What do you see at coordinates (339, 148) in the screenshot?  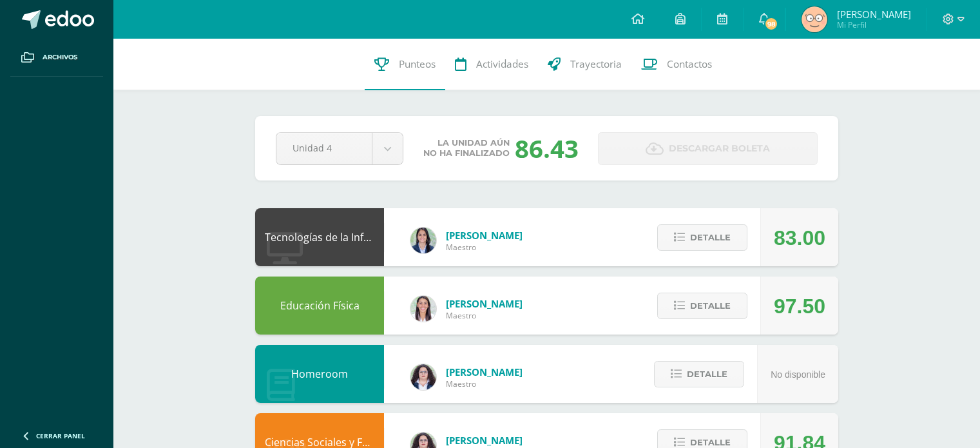 I see `a: Unidad 4` at bounding box center [339, 148].